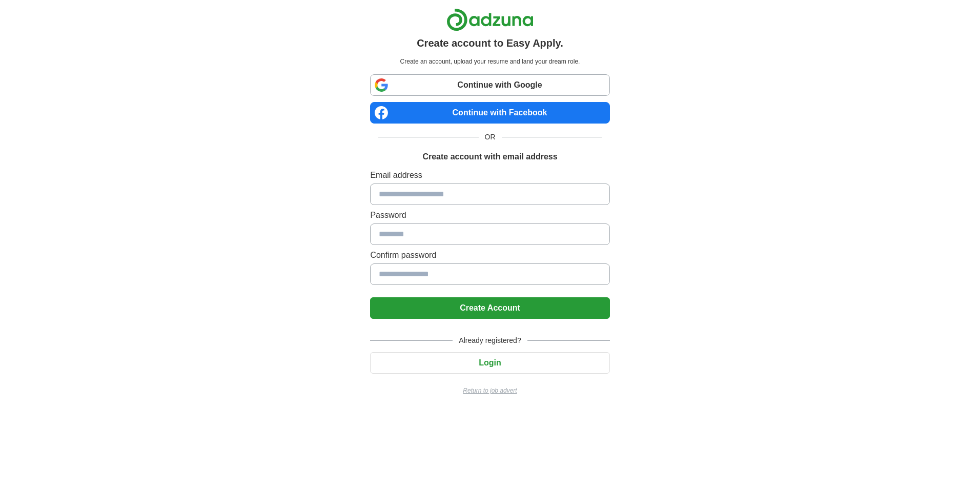 This screenshot has height=489, width=980. Describe the element at coordinates (490, 157) in the screenshot. I see `h1: Create account with email address` at that location.